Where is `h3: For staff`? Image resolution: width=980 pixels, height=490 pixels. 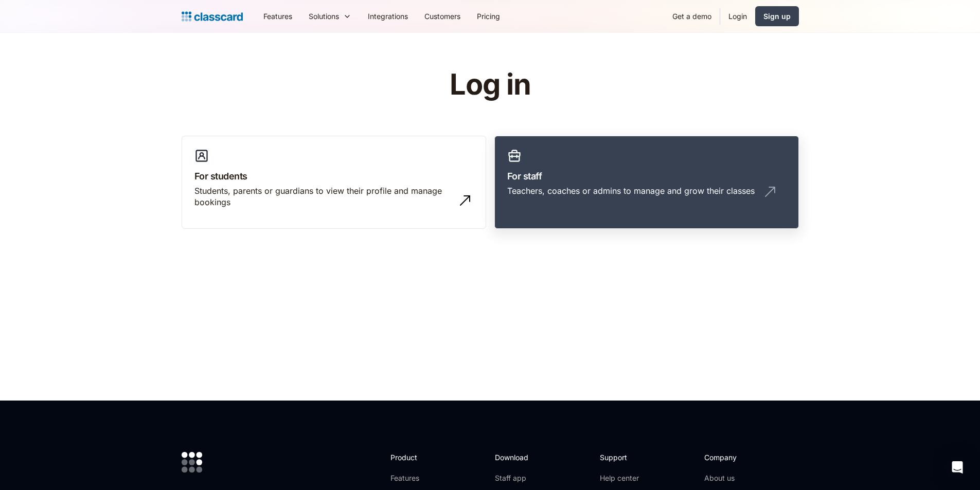 h3: For staff is located at coordinates (647, 176).